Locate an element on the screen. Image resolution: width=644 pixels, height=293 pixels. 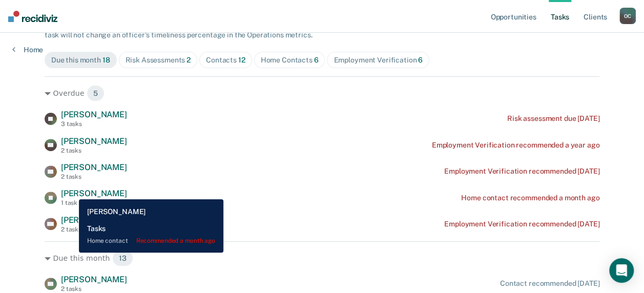
span: 5 is located at coordinates (95, 93).